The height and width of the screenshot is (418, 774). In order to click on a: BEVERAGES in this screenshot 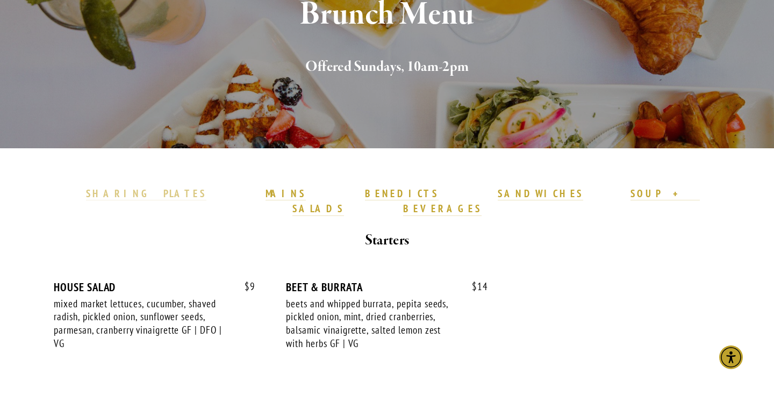, I will do `click(442, 209)`.